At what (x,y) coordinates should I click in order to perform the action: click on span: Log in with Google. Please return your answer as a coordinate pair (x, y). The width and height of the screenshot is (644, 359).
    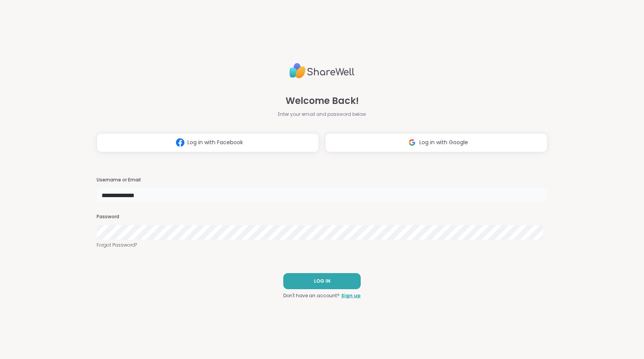
    Looking at the image, I should click on (444, 142).